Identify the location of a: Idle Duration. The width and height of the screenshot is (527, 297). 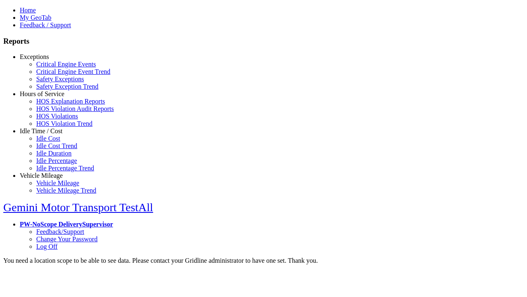
(54, 153).